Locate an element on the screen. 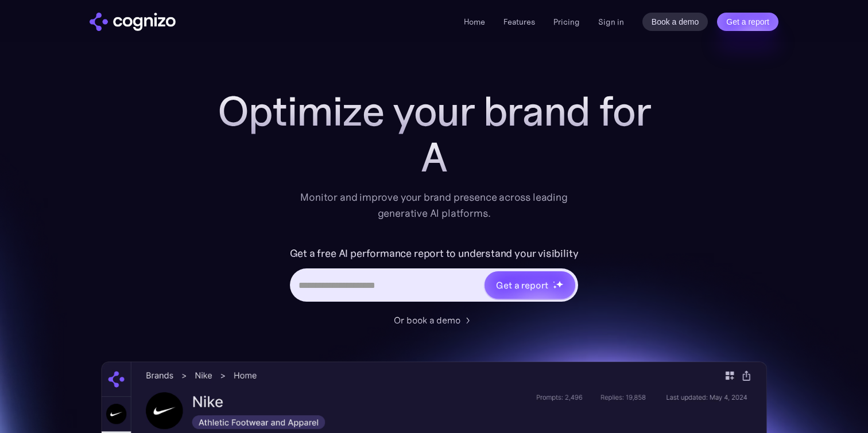 This screenshot has width=868, height=433. div: A is located at coordinates (434, 157).